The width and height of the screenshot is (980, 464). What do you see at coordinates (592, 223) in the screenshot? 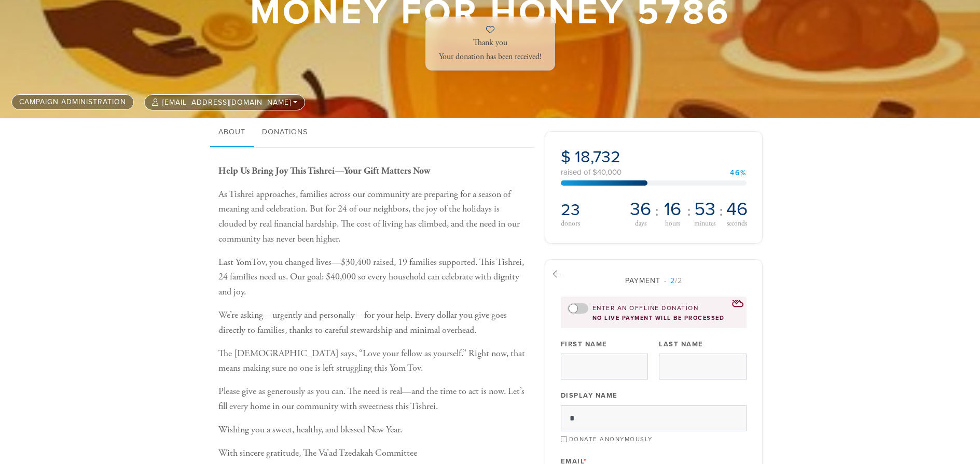
I see `div: donors` at bounding box center [592, 223].